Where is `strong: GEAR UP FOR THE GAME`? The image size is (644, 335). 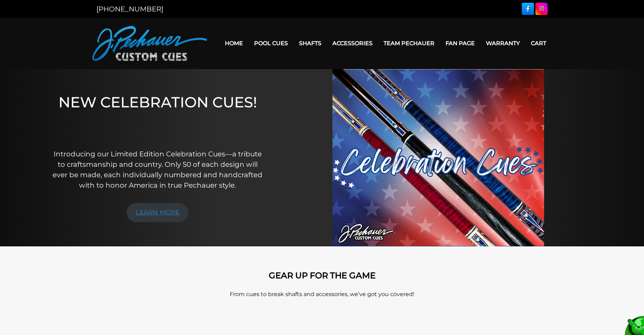
strong: GEAR UP FOR THE GAME is located at coordinates (322, 275).